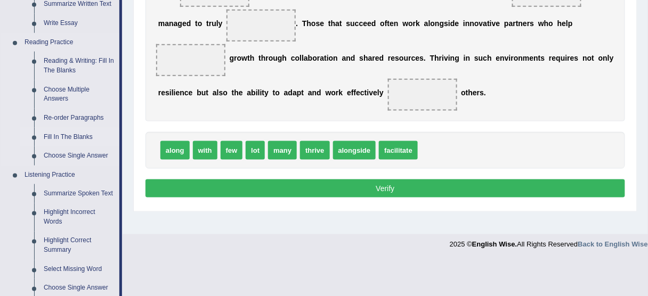 This screenshot has height=296, width=648. Describe the element at coordinates (79, 270) in the screenshot. I see `a: Select Missing Word` at that location.